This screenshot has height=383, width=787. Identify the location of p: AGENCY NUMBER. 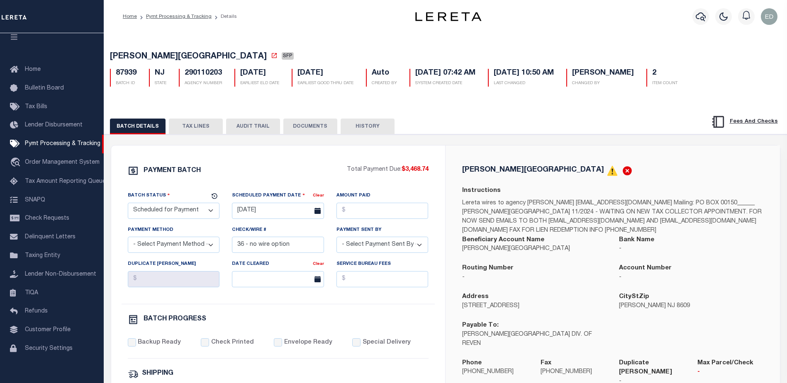
(203, 83).